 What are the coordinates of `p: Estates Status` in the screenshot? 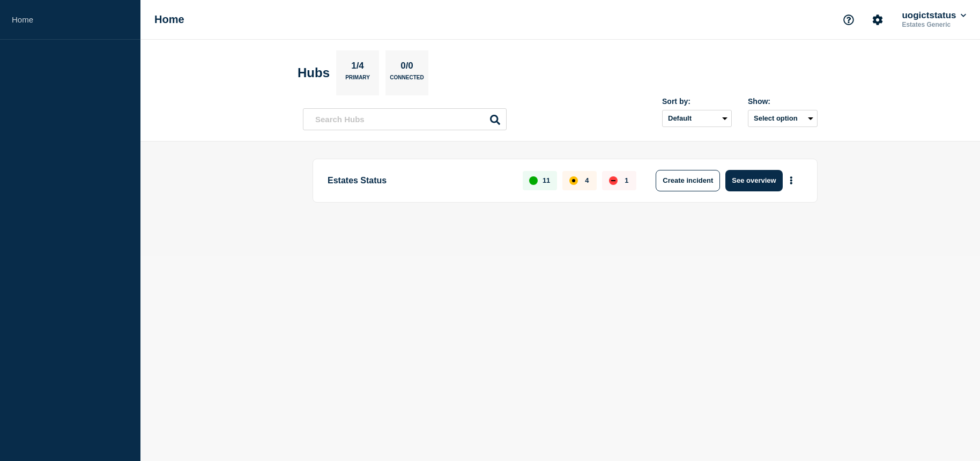 It's located at (419, 180).